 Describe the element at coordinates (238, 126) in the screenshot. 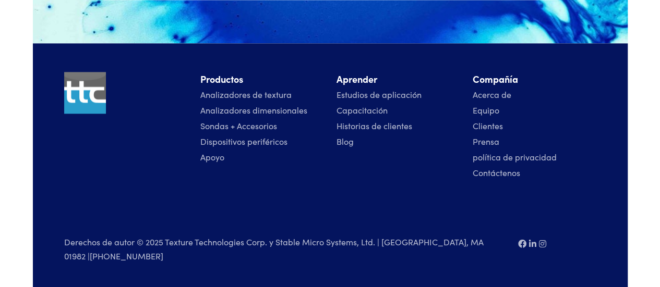

I see `a: Sondas + Accesorios` at that location.